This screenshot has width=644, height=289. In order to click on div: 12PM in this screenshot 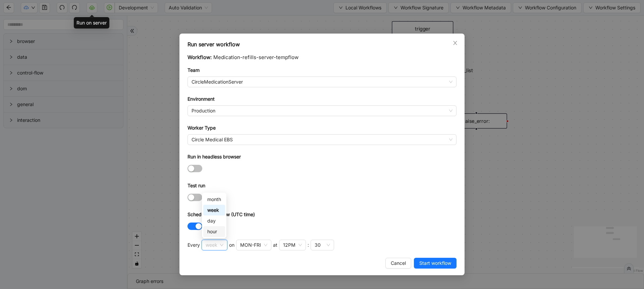, I will do `click(289, 245)`.